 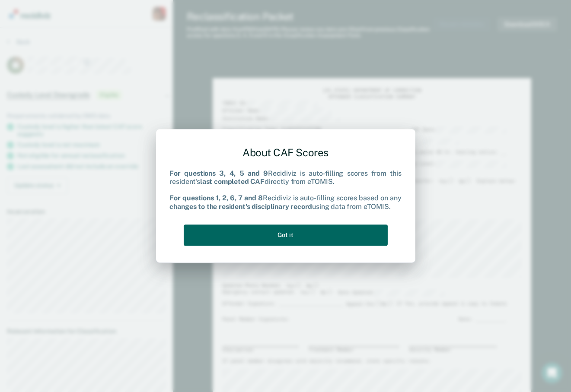 I want to click on div: Recidiviz is auto-filling scores from this resident's directly from eTOMIS. Recidiviz is auto-fil..., so click(x=286, y=190).